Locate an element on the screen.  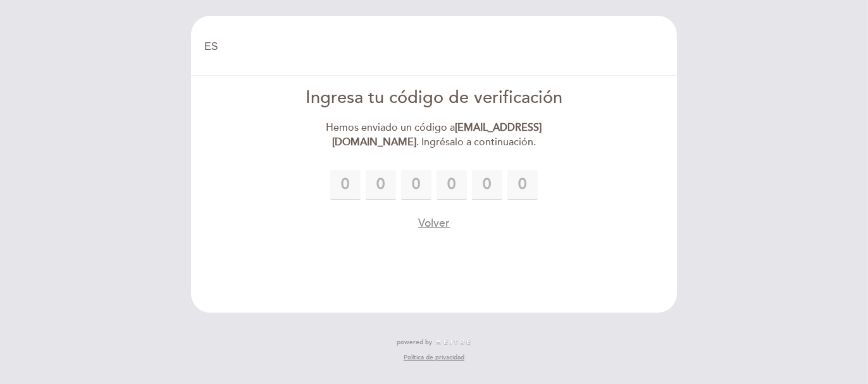
a: Política de privacidad is located at coordinates (434, 358).